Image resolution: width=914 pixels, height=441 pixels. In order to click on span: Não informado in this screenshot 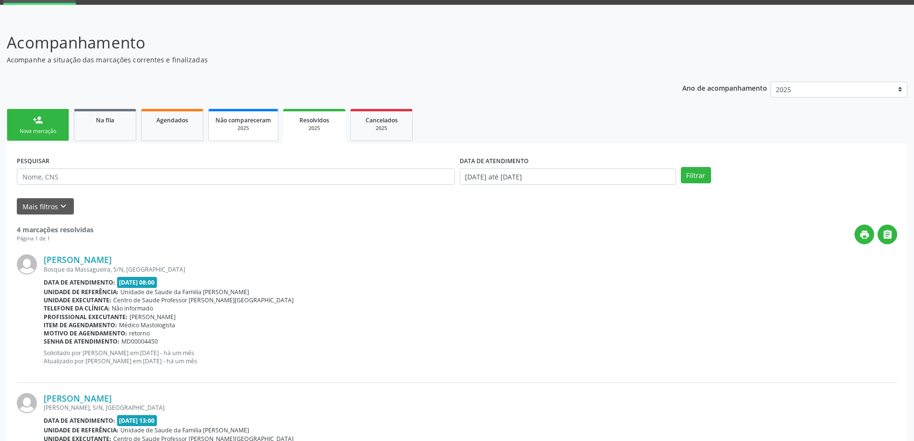, I will do `click(132, 308)`.